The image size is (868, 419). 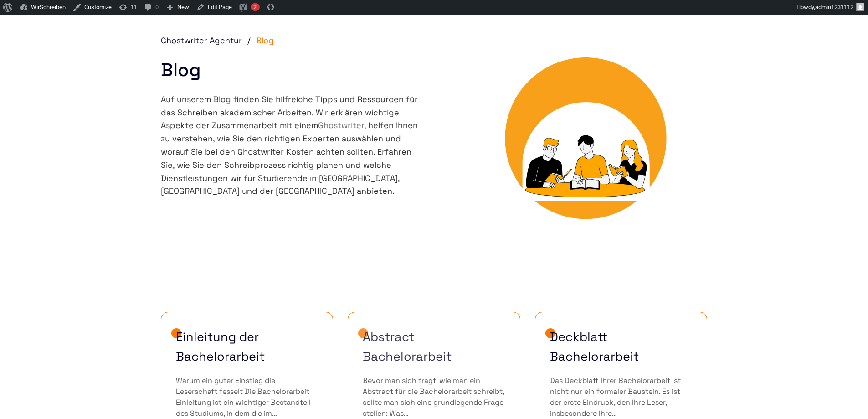 I want to click on span: admin1231112, so click(x=834, y=7).